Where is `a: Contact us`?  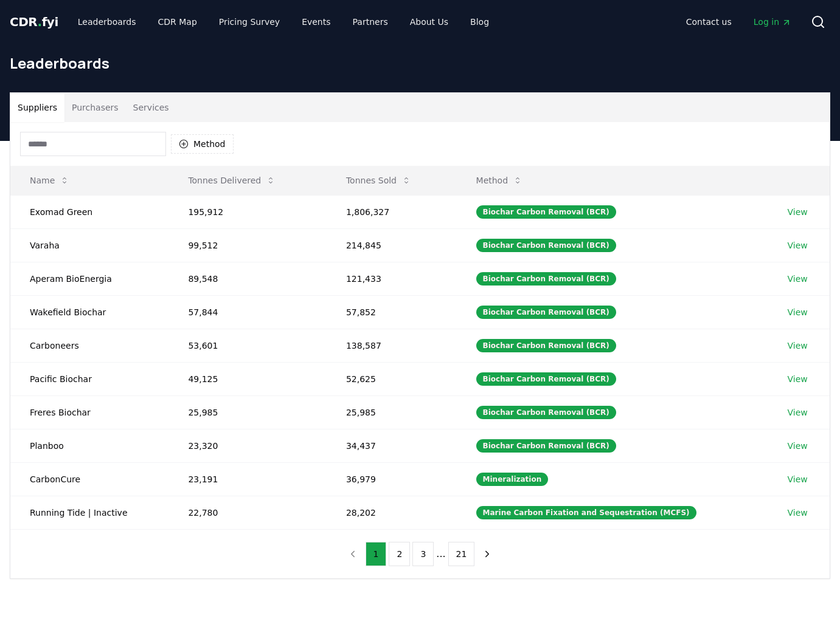
a: Contact us is located at coordinates (708, 22).